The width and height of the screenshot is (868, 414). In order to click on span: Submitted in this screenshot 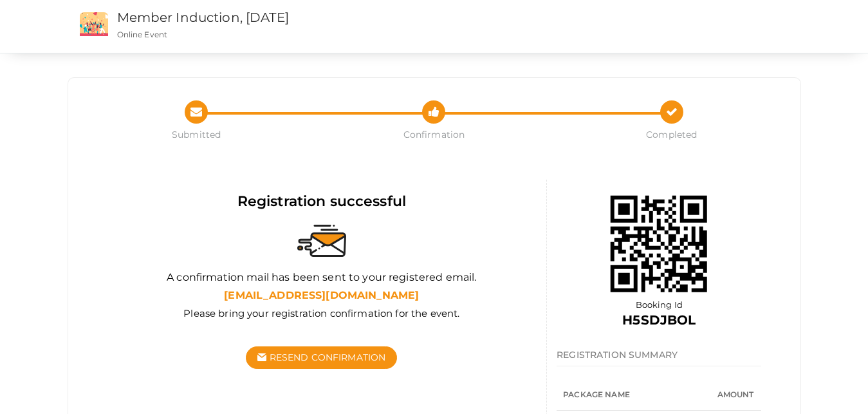, I will do `click(196, 135)`.